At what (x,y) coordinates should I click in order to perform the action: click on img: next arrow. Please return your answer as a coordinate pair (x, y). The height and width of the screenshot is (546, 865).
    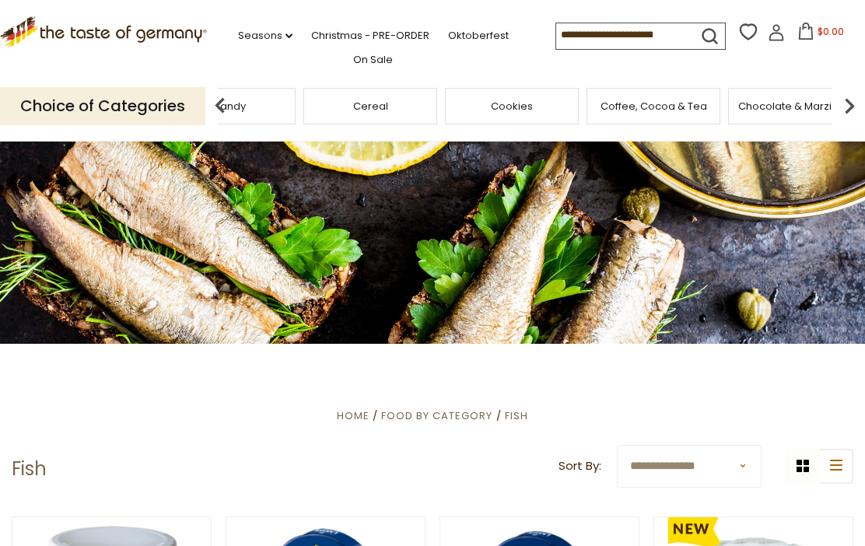
    Looking at the image, I should click on (850, 106).